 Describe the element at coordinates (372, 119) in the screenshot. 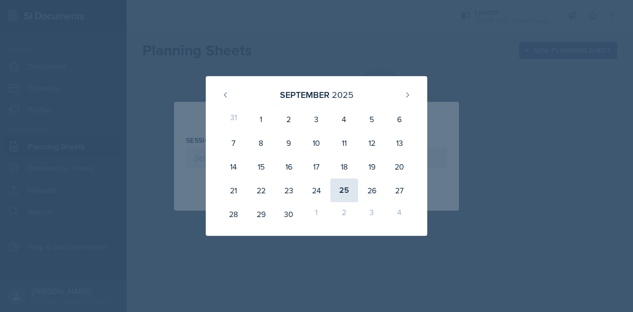

I see `div: 5` at that location.